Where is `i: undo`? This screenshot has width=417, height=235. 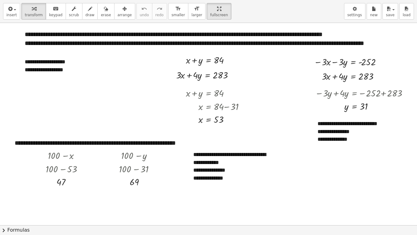
i: undo is located at coordinates (144, 9).